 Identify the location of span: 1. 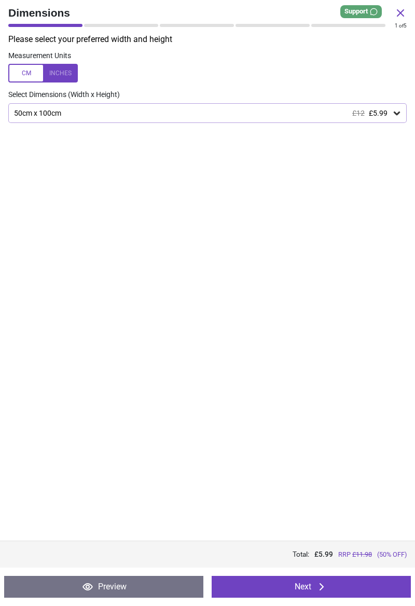
(396, 25).